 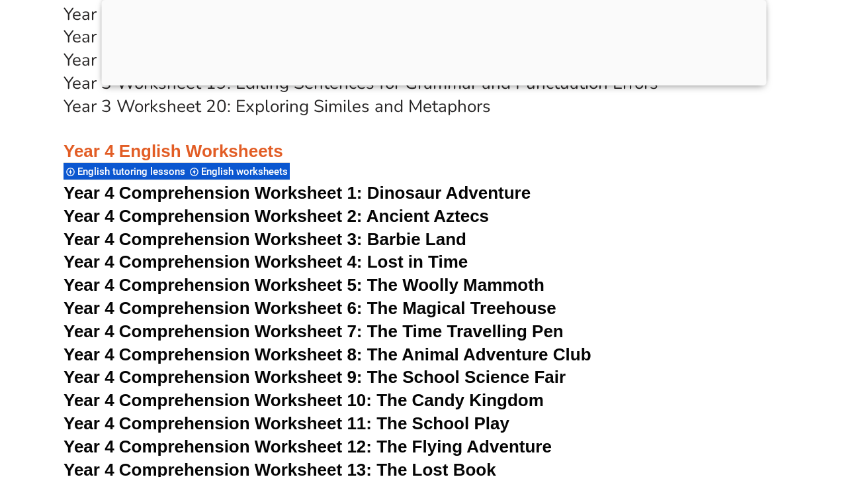 I want to click on a: Year 4 Comprehension Worksheet 3: Barbie Land, so click(x=265, y=239).